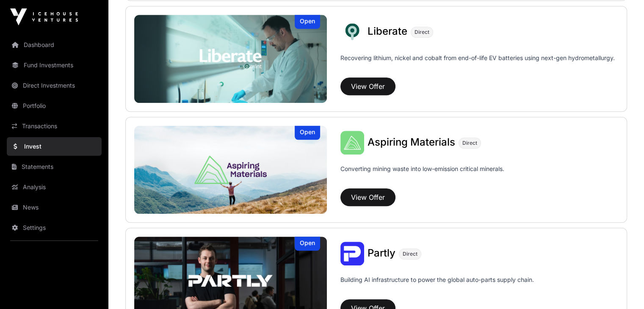  Describe the element at coordinates (54, 187) in the screenshot. I see `a: Analysis` at that location.